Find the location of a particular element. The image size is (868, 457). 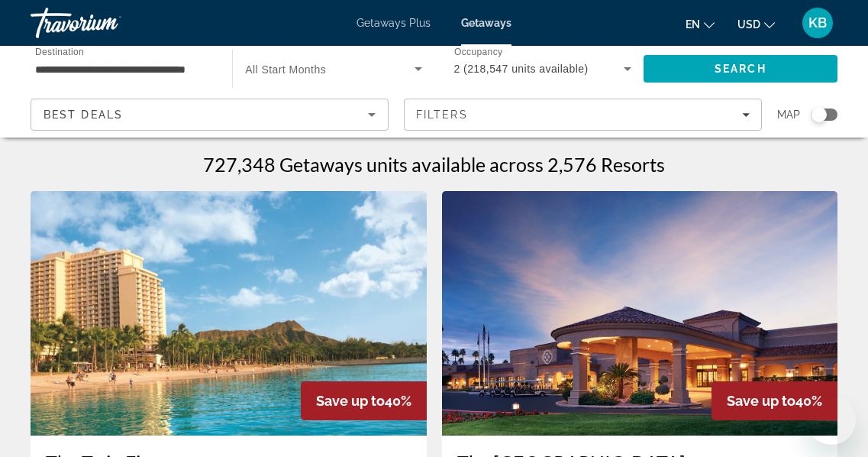

a: Travorium is located at coordinates (107, 23).